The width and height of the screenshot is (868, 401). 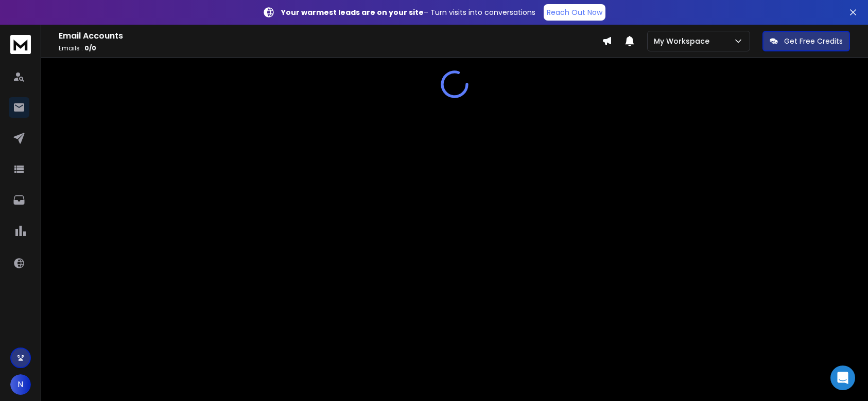 I want to click on p: Emails :, so click(x=330, y=48).